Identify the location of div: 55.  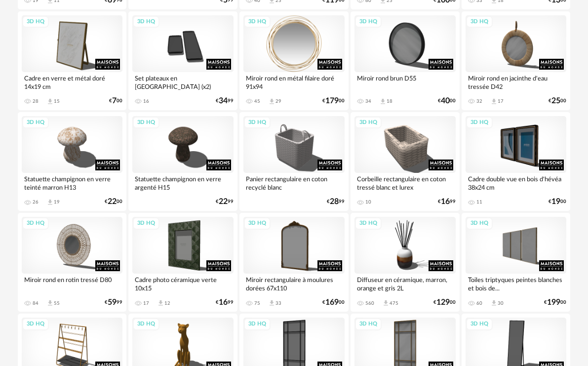
(57, 303).